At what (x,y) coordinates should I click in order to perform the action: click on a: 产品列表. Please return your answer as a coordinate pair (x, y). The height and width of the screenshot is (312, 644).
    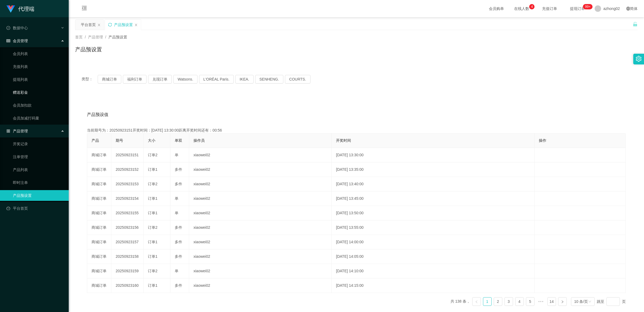
    Looking at the image, I should click on (39, 170).